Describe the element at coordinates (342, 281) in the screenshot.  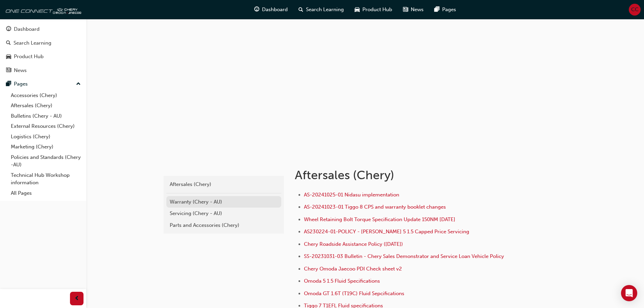
I see `span: Omoda 5 1.5 Fluid Specifications` at that location.